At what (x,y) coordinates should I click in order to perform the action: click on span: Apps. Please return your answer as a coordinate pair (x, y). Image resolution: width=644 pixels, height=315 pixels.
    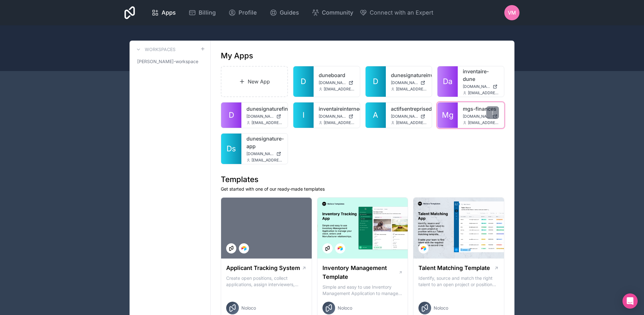
    Looking at the image, I should click on (169, 13).